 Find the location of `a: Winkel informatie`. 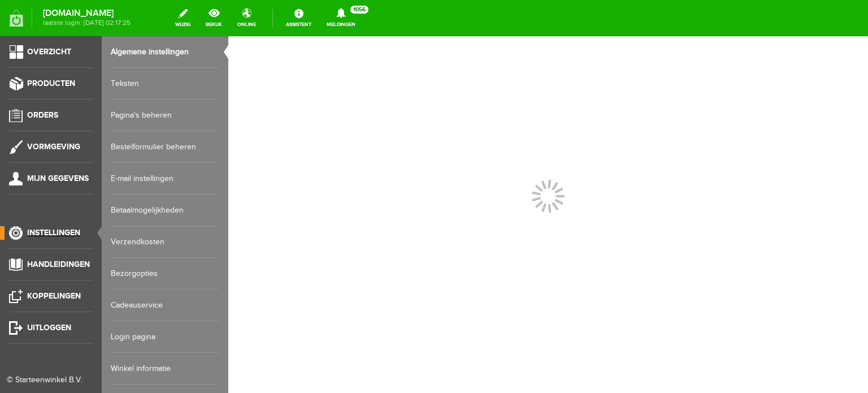

a: Winkel informatie is located at coordinates (165, 369).